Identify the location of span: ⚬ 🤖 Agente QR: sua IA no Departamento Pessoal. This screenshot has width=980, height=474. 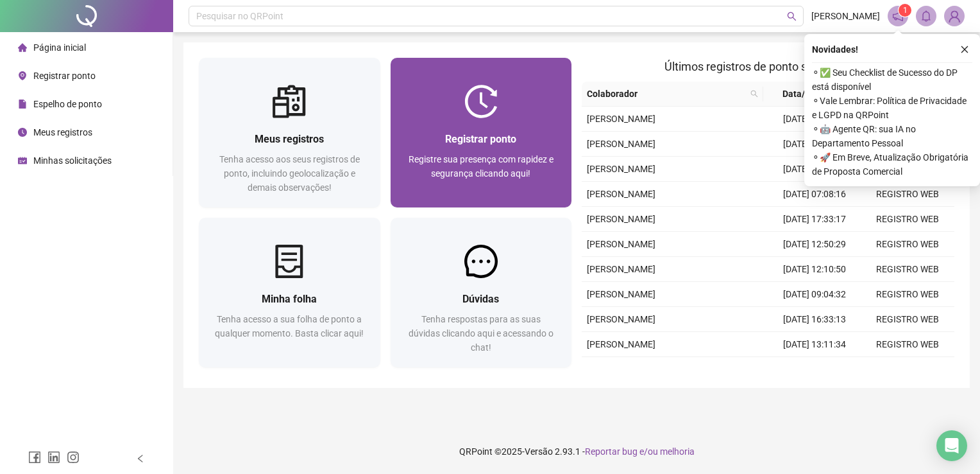
(892, 136).